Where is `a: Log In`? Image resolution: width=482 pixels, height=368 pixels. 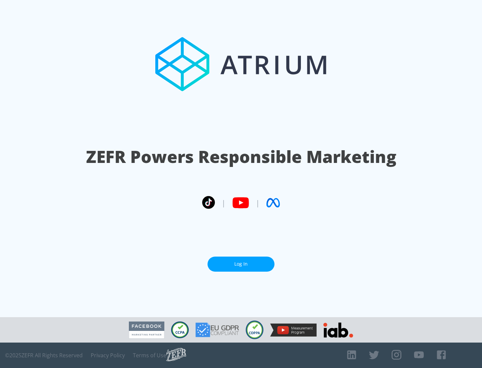
a: Log In is located at coordinates (241, 264).